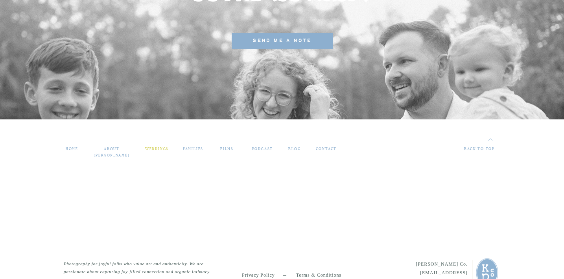 This screenshot has height=279, width=564. What do you see at coordinates (137, 267) in the screenshot?
I see `i: Photography for joyful folks who value art and authenticity. We are passionate about capturing jo...` at bounding box center [137, 267].